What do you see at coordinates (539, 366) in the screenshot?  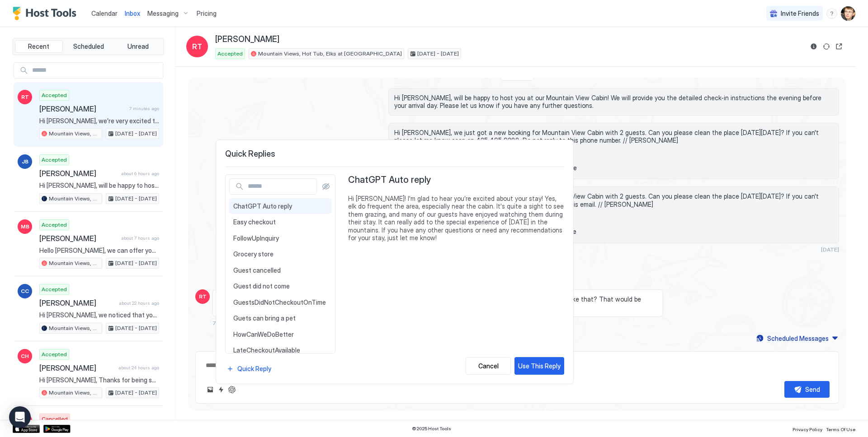 I see `div: Use This Reply` at bounding box center [539, 366].